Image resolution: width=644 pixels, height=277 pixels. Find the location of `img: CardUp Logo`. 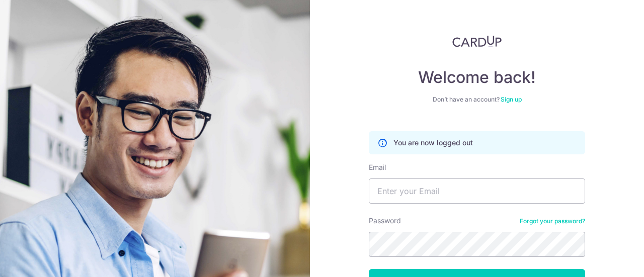

img: CardUp Logo is located at coordinates (478, 41).